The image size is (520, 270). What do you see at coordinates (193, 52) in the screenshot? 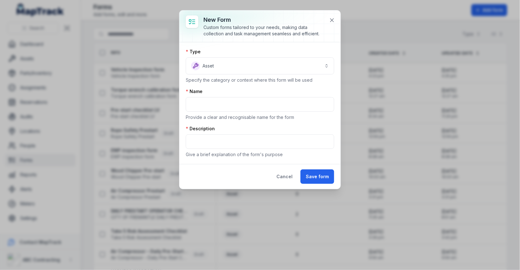
I see `label: Type` at bounding box center [193, 52].